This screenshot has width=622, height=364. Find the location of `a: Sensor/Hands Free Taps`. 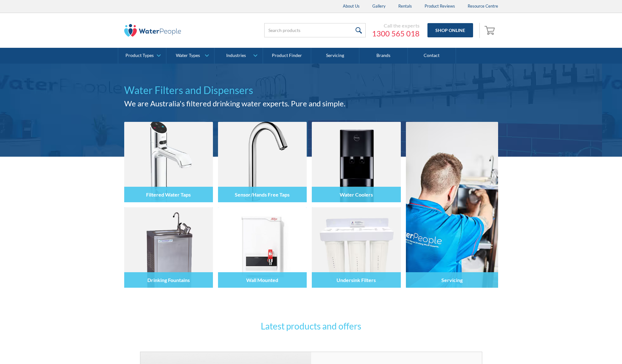

a: Sensor/Hands Free Taps is located at coordinates (262, 162).